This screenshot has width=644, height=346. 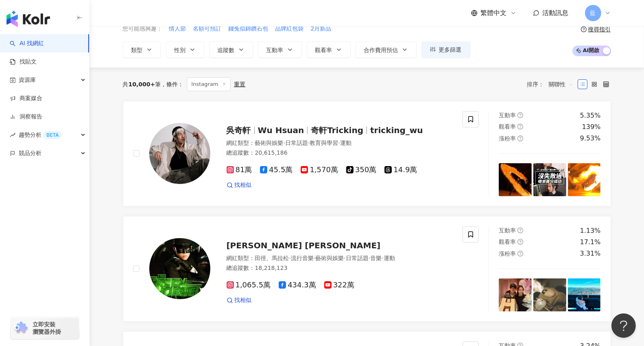 What do you see at coordinates (231, 50) in the screenshot?
I see `button: 追蹤數` at bounding box center [231, 50].